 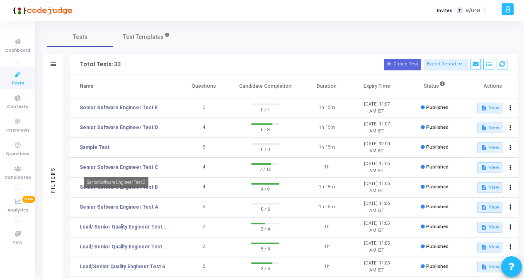 What do you see at coordinates (493, 87) in the screenshot?
I see `th: Actions` at bounding box center [493, 87].